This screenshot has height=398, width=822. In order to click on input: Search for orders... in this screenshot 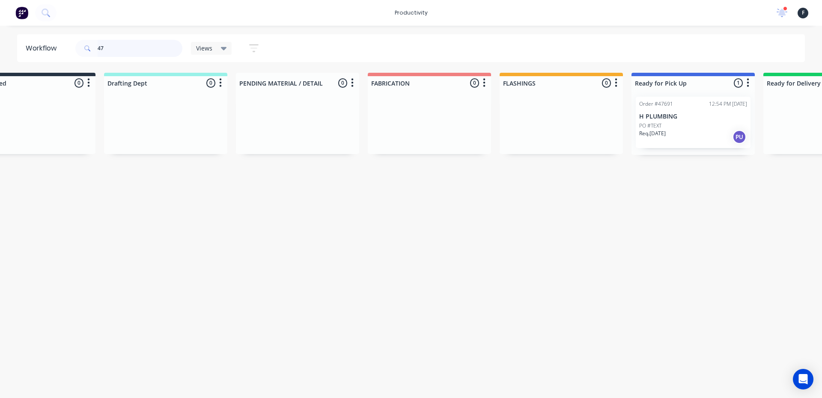, I will do `click(140, 48)`.